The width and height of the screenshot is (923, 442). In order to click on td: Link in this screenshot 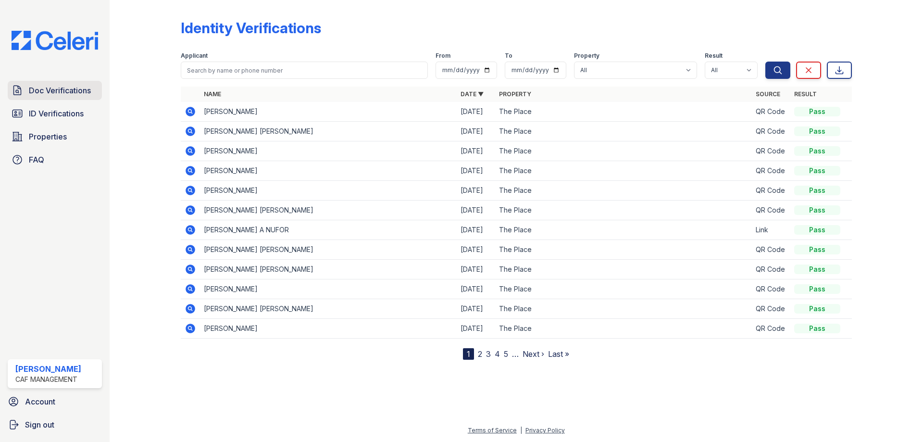, I will do `click(771, 230)`.